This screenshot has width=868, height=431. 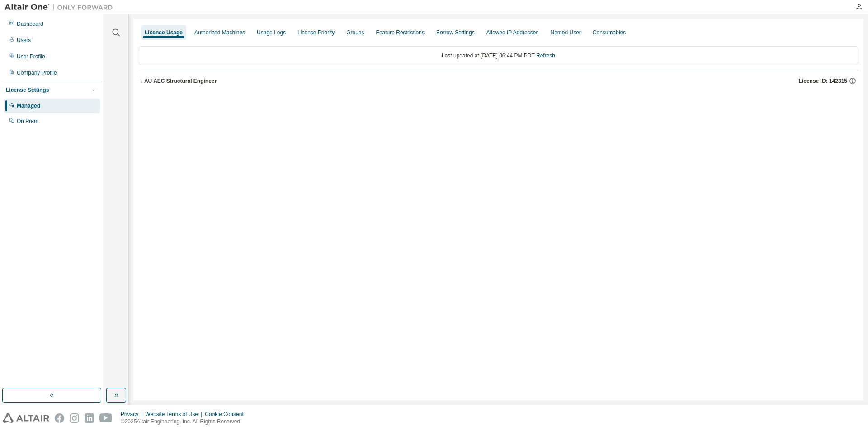 I want to click on p: © 2025 Altair Engineering, Inc. All Rights Reserved., so click(x=185, y=421).